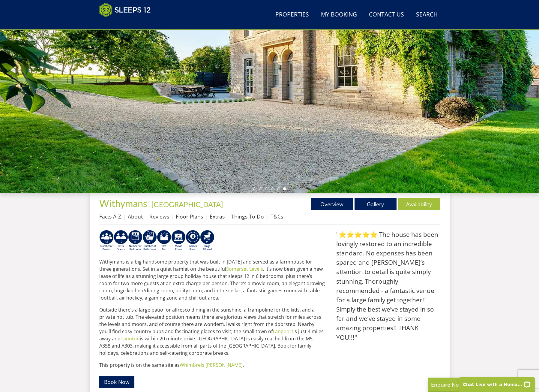  What do you see at coordinates (124, 203) in the screenshot?
I see `a: Withymans` at bounding box center [124, 203].